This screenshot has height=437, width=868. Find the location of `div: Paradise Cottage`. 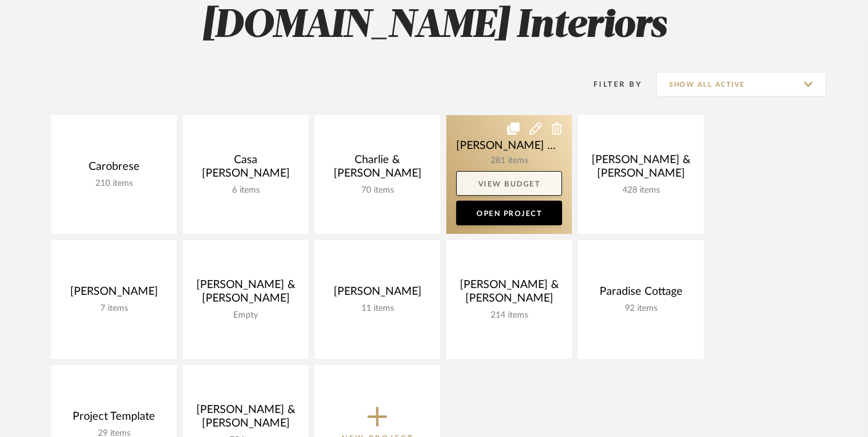

div: Paradise Cottage is located at coordinates (641, 294).